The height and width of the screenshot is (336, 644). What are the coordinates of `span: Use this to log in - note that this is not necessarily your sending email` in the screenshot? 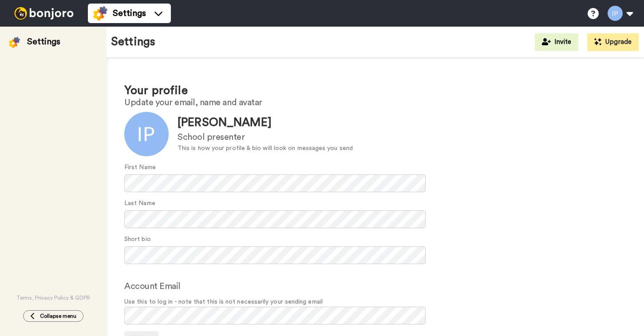 It's located at (375, 302).